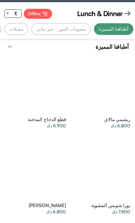 Image resolution: width=135 pixels, height=223 pixels. Describe the element at coordinates (16, 29) in the screenshot. I see `div: مقبلات` at that location.